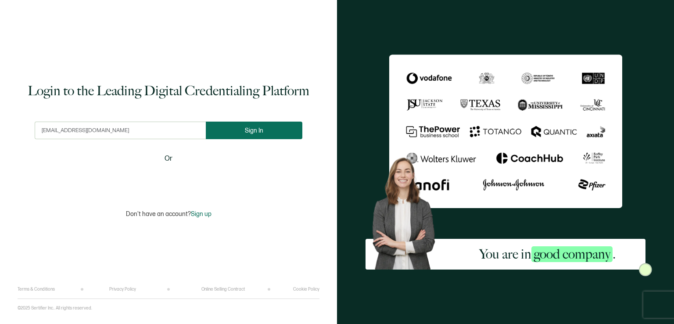 The image size is (674, 324). Describe the element at coordinates (254, 130) in the screenshot. I see `button: Sign In` at that location.